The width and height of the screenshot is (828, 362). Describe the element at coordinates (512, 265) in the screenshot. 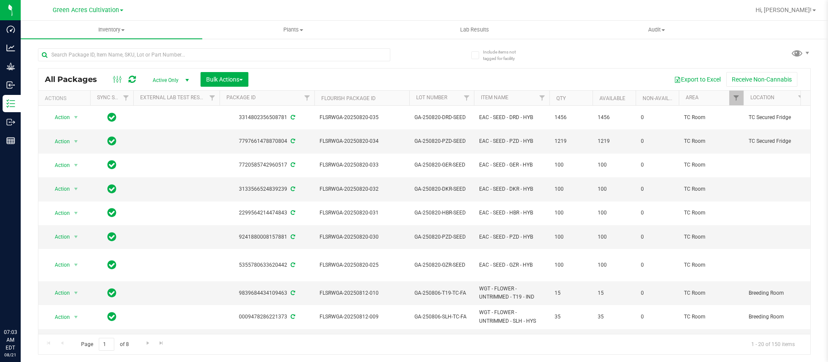

I see `span: EAC - SEED - GZR - HYB` at that location.